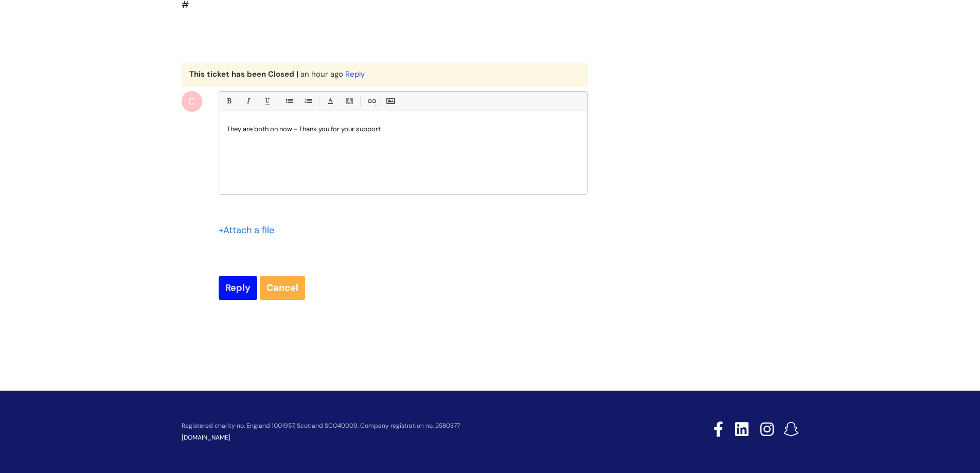  What do you see at coordinates (322, 74) in the screenshot?
I see `span: Tue, 2 Sep, 2025 at 12:20 PM` at bounding box center [322, 74].